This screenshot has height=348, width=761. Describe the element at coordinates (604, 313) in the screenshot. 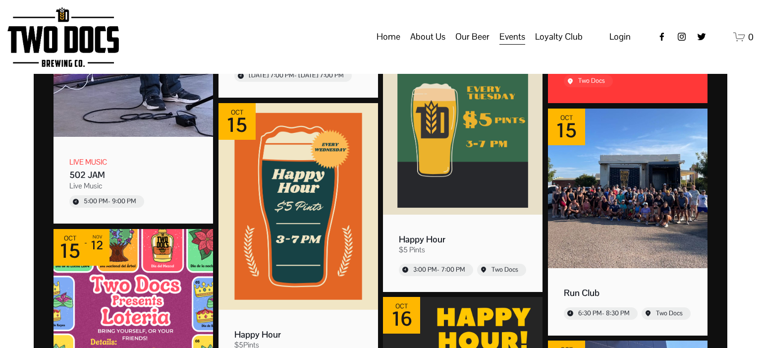

I see `div: Start time: 6:30 PM, end time: 8:30 PM` at that location.